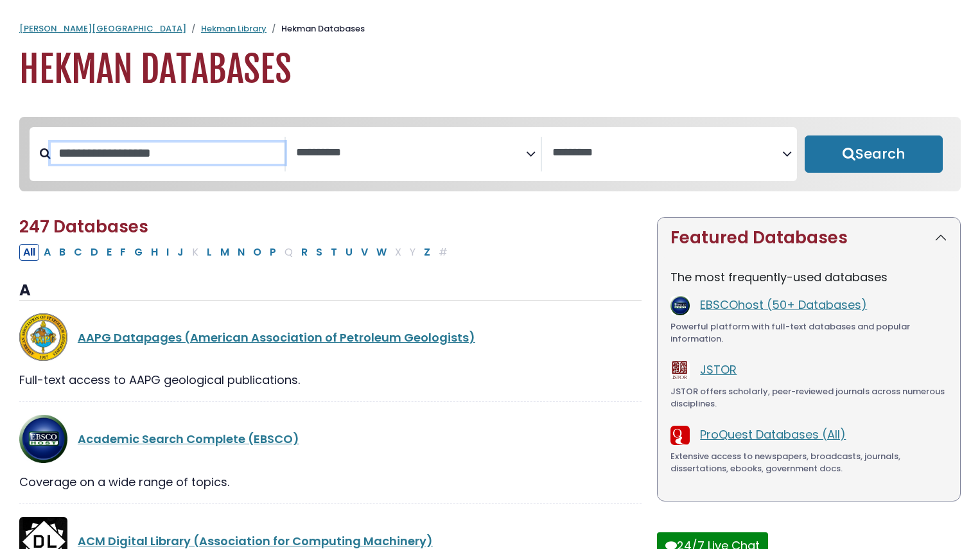 This screenshot has height=549, width=980. Describe the element at coordinates (305, 252) in the screenshot. I see `button: Filter Results R` at that location.